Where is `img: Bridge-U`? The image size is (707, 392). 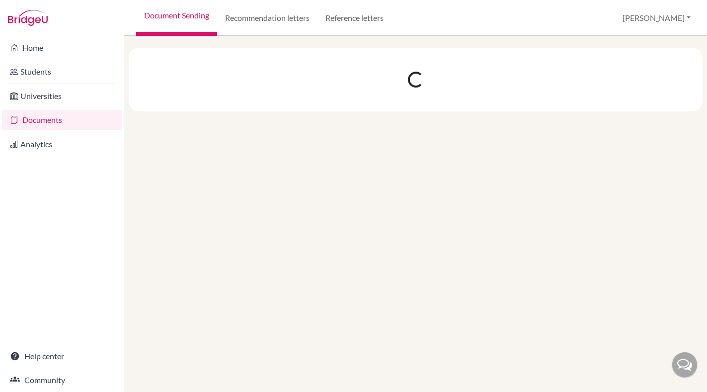 img: Bridge-U is located at coordinates (28, 18).